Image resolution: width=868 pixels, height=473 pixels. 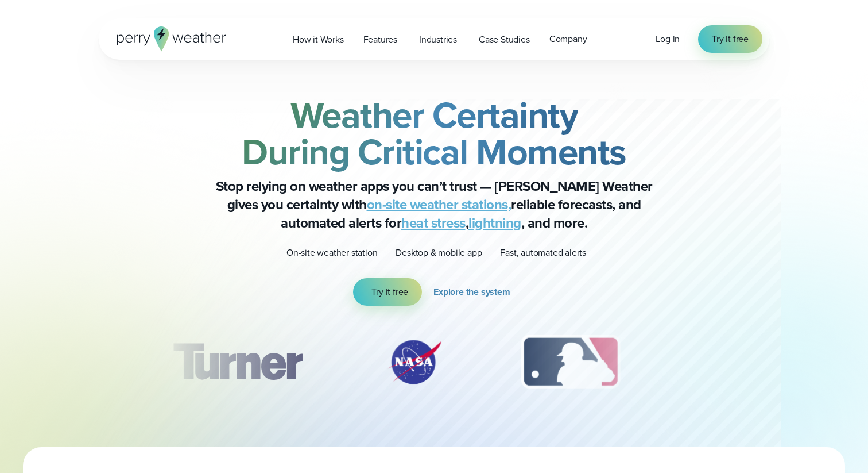 What do you see at coordinates (570, 362) in the screenshot?
I see `div: 3 of 12` at bounding box center [570, 362].